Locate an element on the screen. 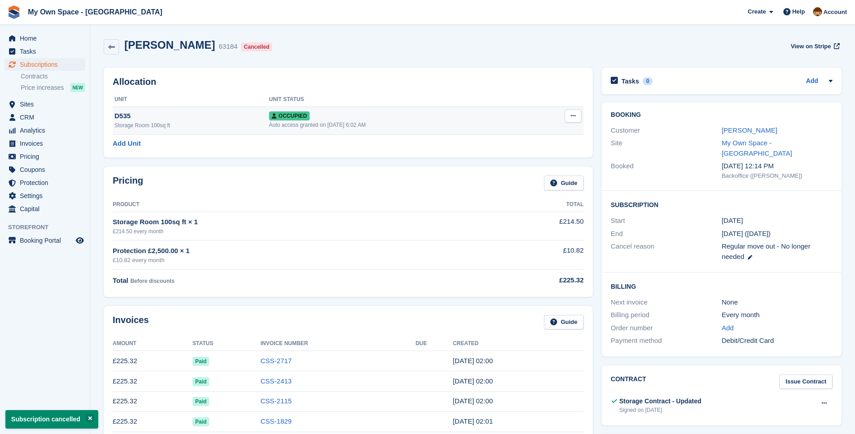 Image resolution: width=855 pixels, height=434 pixels. div: Billing period is located at coordinates (666, 315).